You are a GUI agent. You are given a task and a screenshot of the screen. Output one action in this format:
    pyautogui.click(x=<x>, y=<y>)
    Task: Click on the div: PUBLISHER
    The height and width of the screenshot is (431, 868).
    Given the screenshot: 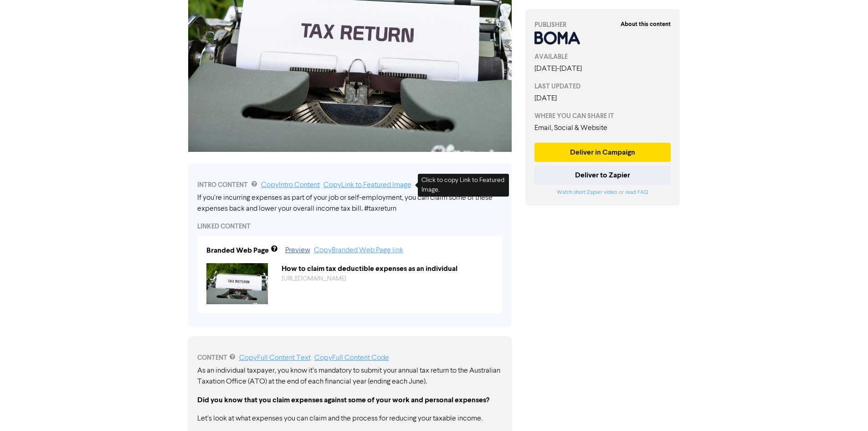 What is the action you would take?
    pyautogui.click(x=603, y=25)
    